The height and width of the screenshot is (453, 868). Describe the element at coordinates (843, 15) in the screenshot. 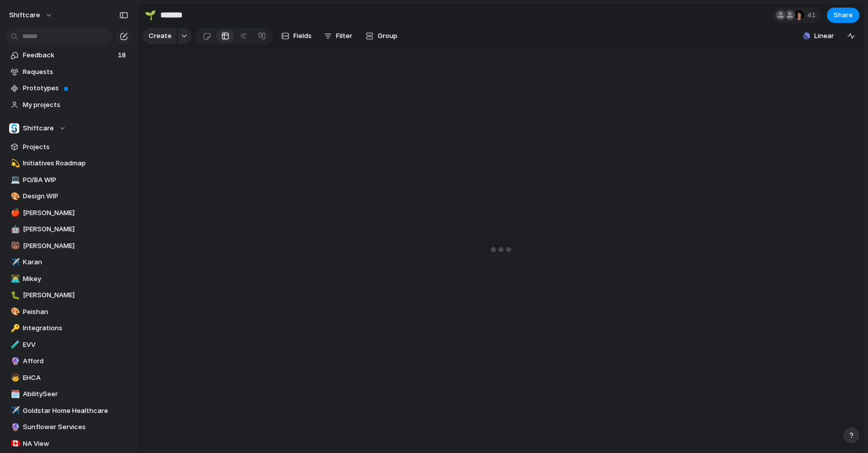

I see `span: Share` at that location.